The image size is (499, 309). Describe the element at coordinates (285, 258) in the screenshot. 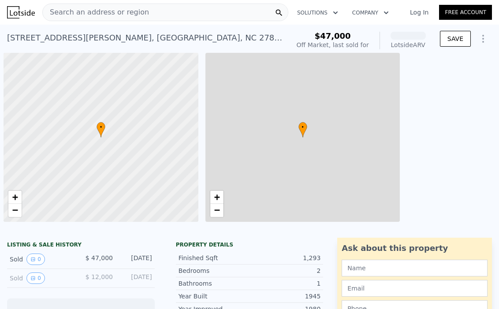

I see `div: 1,293` at that location.